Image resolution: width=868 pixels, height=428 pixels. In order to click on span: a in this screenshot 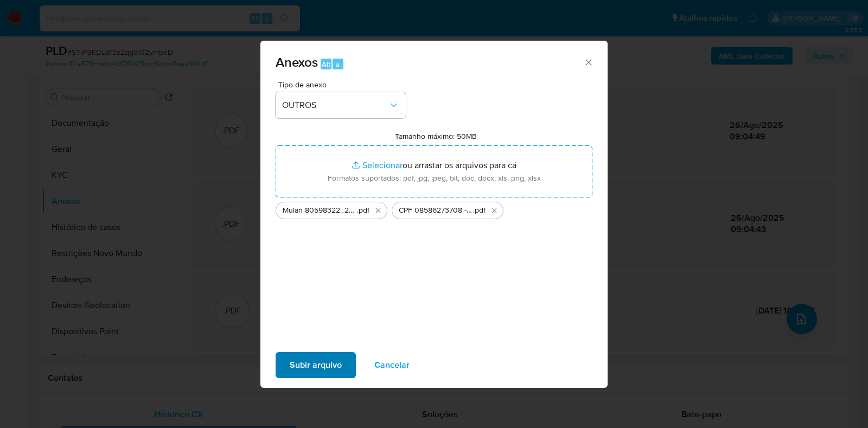, I will do `click(337, 64)`.